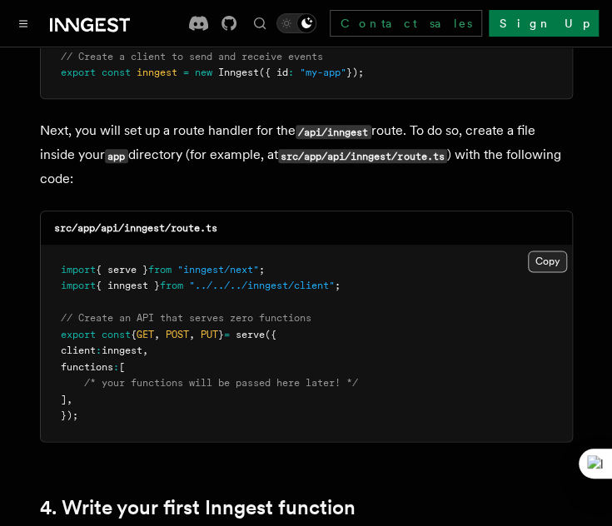  What do you see at coordinates (23, 23) in the screenshot?
I see `button: Toggle navigation` at bounding box center [23, 23].